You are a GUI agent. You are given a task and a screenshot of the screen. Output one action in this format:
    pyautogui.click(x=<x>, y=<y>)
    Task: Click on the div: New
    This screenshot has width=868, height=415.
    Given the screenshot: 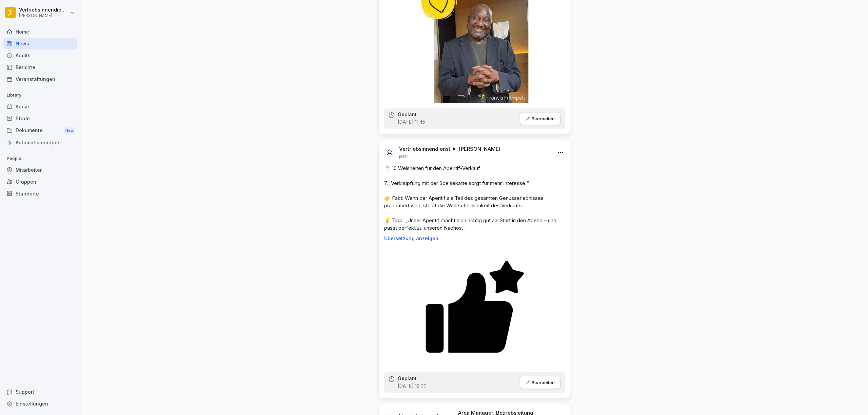 What is the action you would take?
    pyautogui.click(x=69, y=130)
    